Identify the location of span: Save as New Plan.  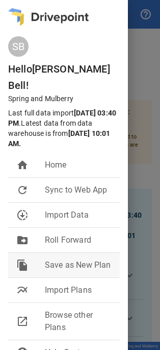
(78, 265).